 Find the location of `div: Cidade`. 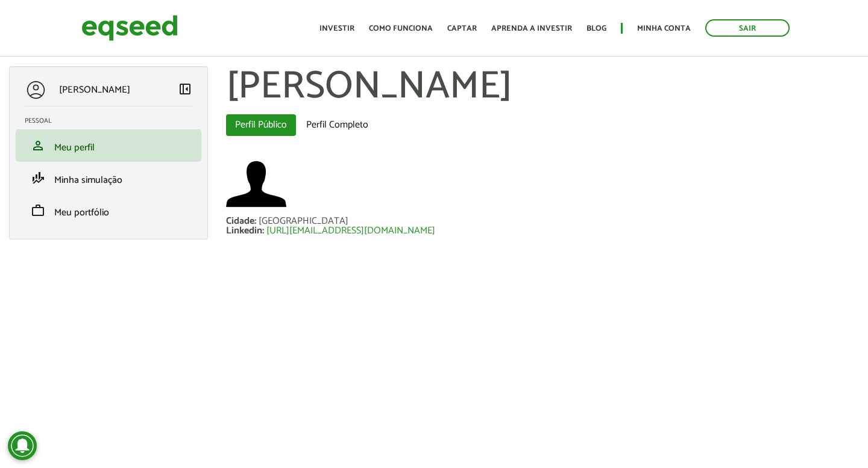

div: Cidade is located at coordinates (243, 222).